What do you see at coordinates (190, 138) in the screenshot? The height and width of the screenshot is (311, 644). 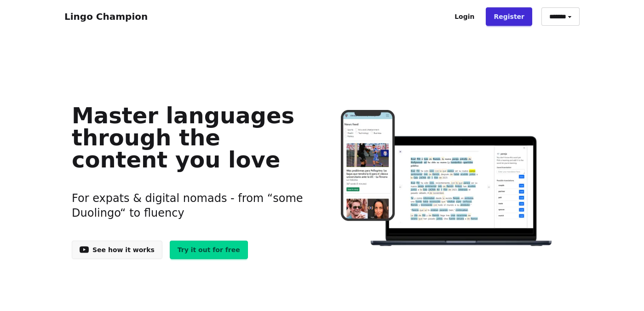 I see `h1: Master languages through the content you love` at bounding box center [190, 138].